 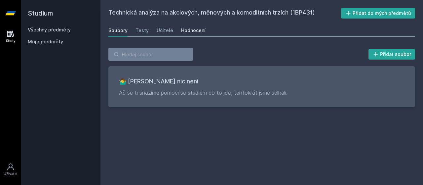 I want to click on a: Přidat soubor, so click(x=392, y=54).